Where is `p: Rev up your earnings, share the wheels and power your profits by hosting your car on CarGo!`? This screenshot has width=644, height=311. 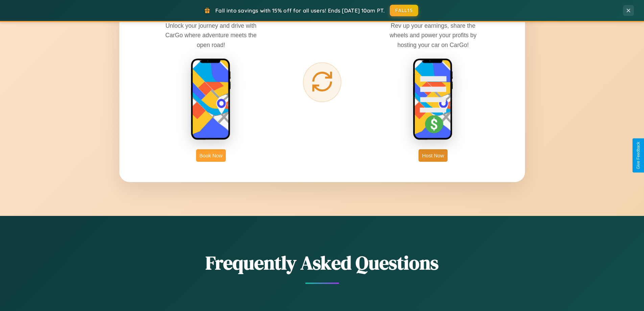 p: Rev up your earnings, share the wheels and power your profits by hosting your car on CarGo! is located at coordinates (433, 35).